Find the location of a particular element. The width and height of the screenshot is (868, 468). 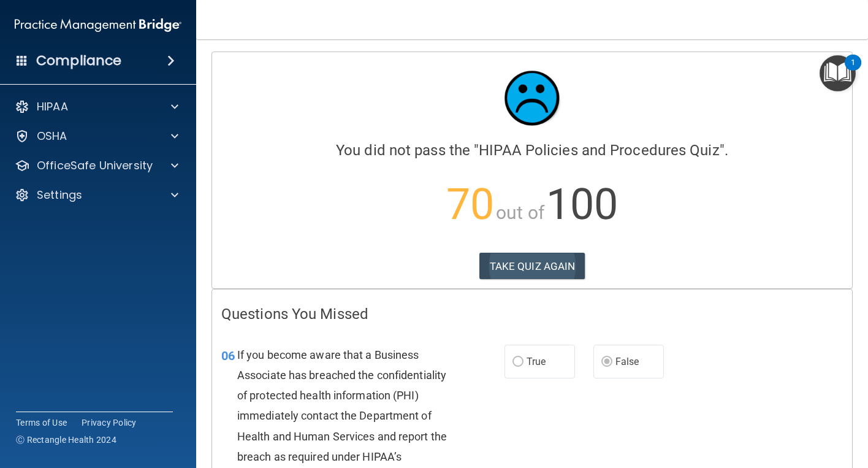

h4: Questions You Missed is located at coordinates (532, 314).